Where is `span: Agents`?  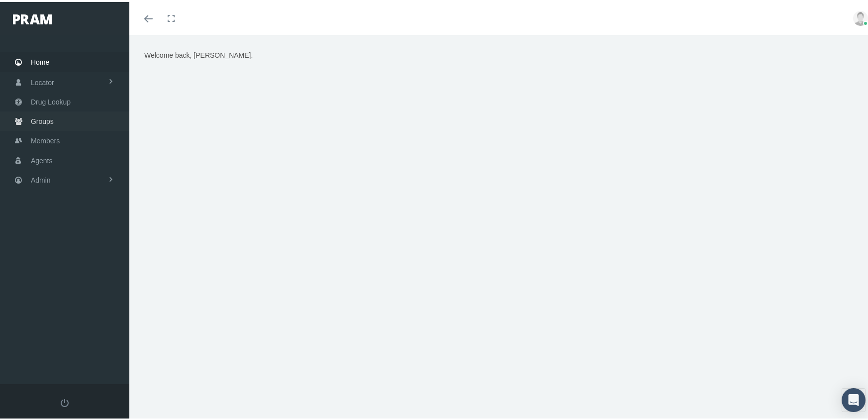
span: Agents is located at coordinates (42, 158).